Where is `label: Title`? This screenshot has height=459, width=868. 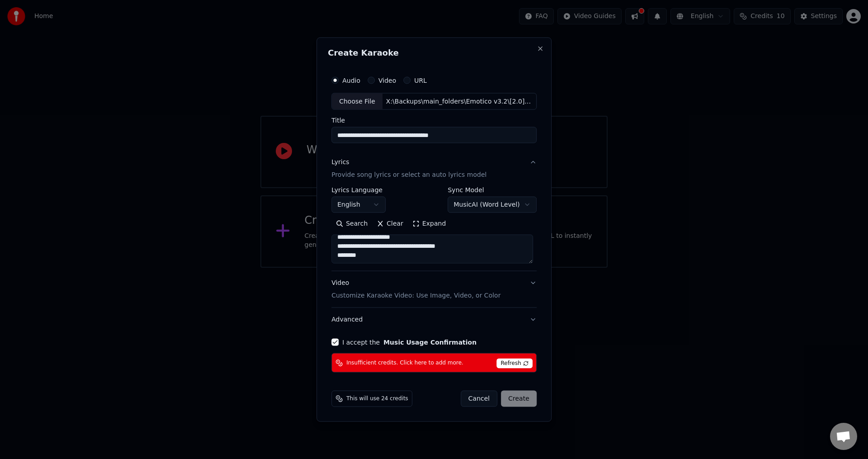 label: Title is located at coordinates (434, 121).